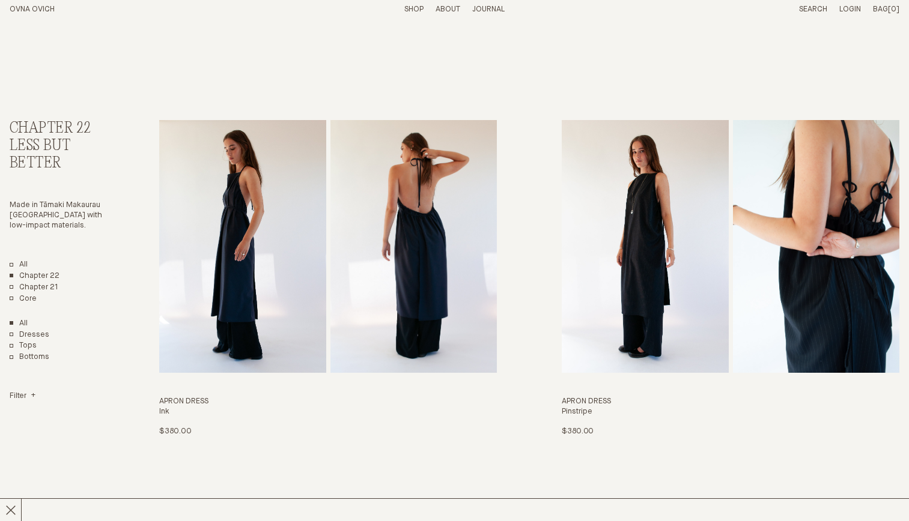 The height and width of the screenshot is (521, 909). I want to click on h2: Chapter 22, so click(61, 129).